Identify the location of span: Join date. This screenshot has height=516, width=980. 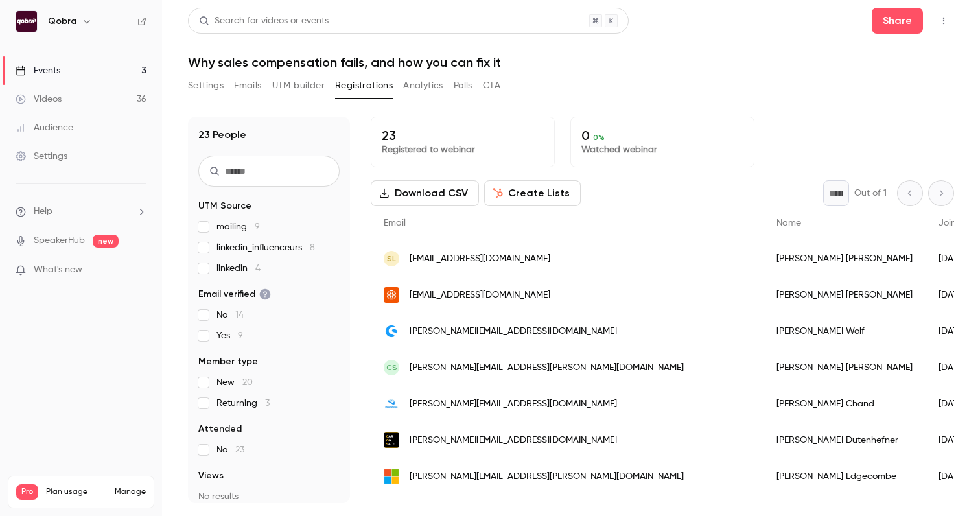
(959, 223).